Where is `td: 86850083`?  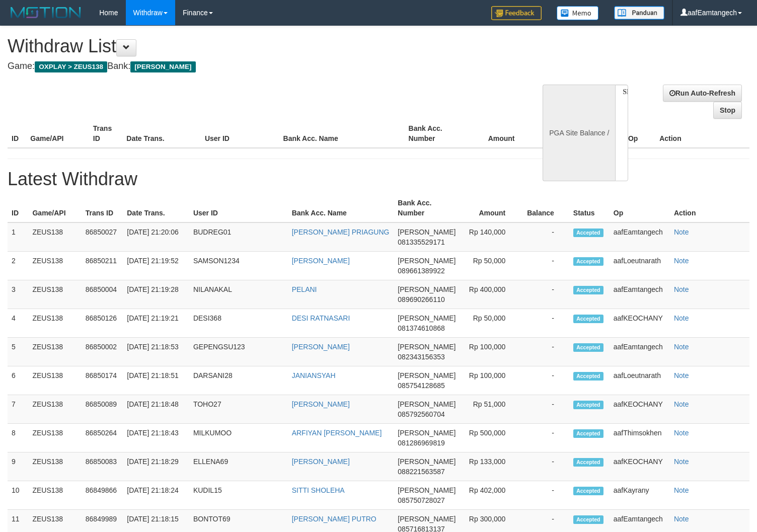 td: 86850083 is located at coordinates (102, 467).